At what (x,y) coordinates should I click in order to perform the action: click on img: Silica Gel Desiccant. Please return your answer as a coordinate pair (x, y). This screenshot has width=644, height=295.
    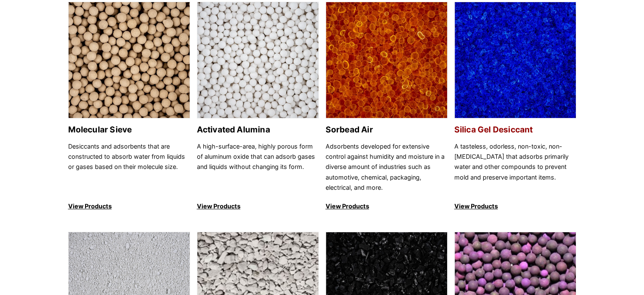
    Looking at the image, I should click on (515, 60).